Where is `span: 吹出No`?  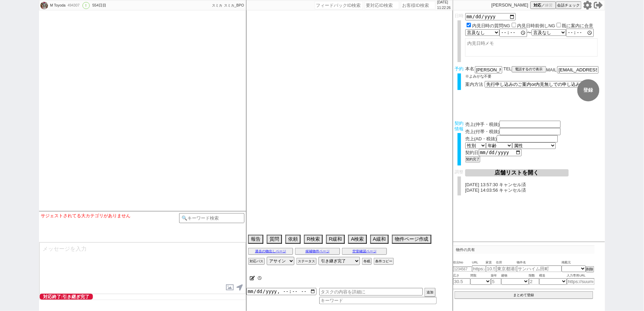 span: 吹出No is located at coordinates (463, 263).